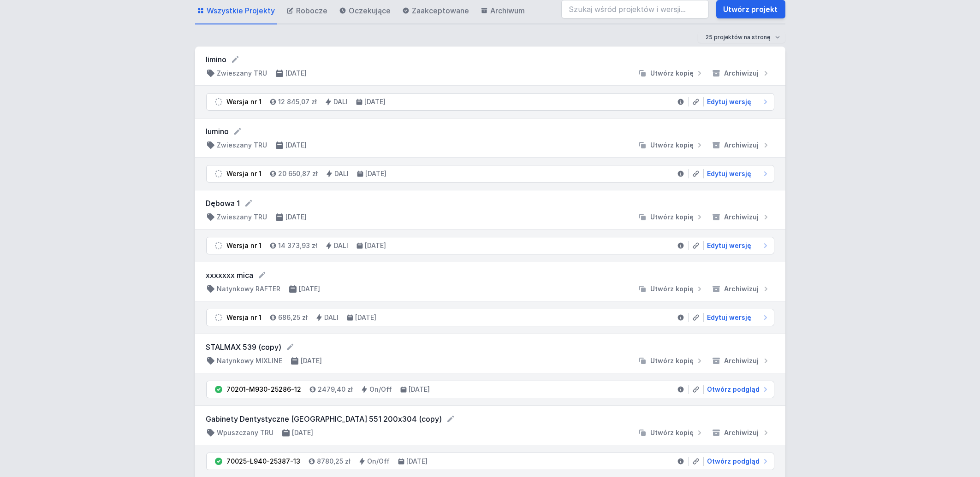  Describe the element at coordinates (298, 245) in the screenshot. I see `h4: 14 373,93 zł` at that location.